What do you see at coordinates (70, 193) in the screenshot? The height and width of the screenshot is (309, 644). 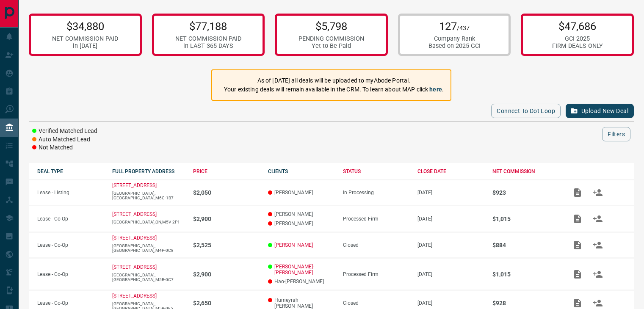 I see `p: Lease - Listing` at bounding box center [70, 193].